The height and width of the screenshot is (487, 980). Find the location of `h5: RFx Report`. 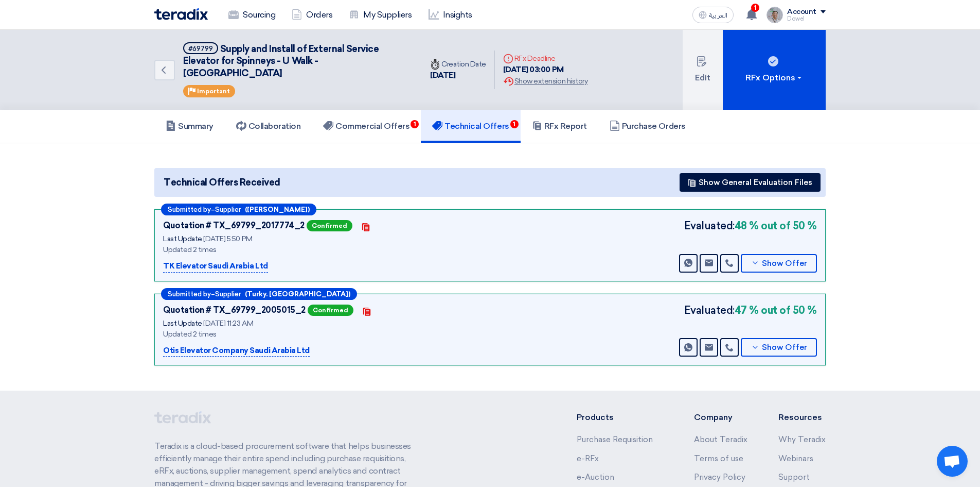

h5: RFx Report is located at coordinates (559, 126).